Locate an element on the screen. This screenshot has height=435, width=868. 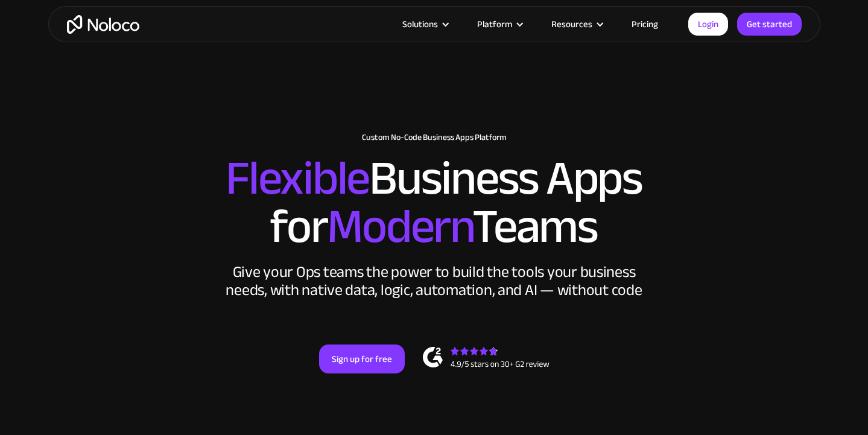
a: Login is located at coordinates (708, 24).